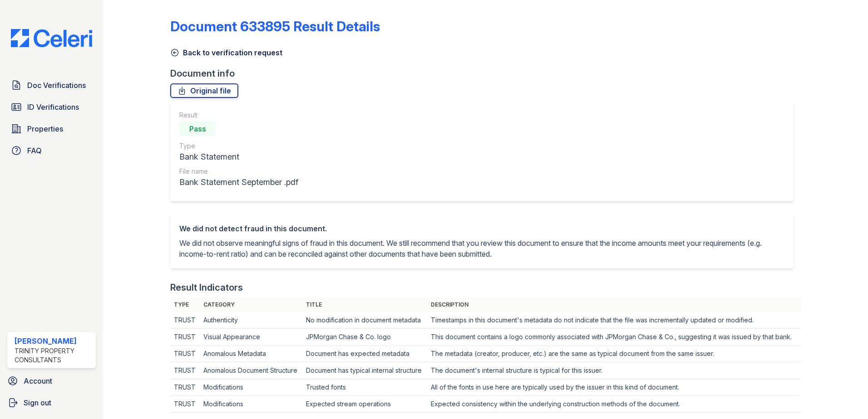 The width and height of the screenshot is (868, 419). What do you see at coordinates (51, 150) in the screenshot?
I see `a: FAQ` at bounding box center [51, 150].